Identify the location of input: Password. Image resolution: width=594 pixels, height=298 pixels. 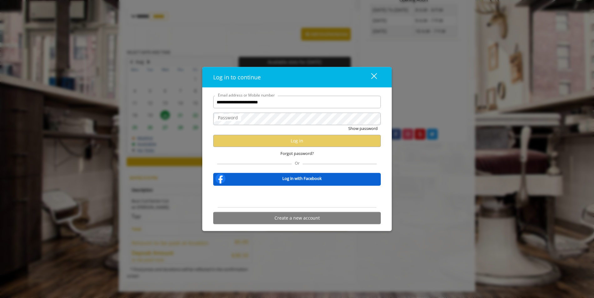
(297, 119).